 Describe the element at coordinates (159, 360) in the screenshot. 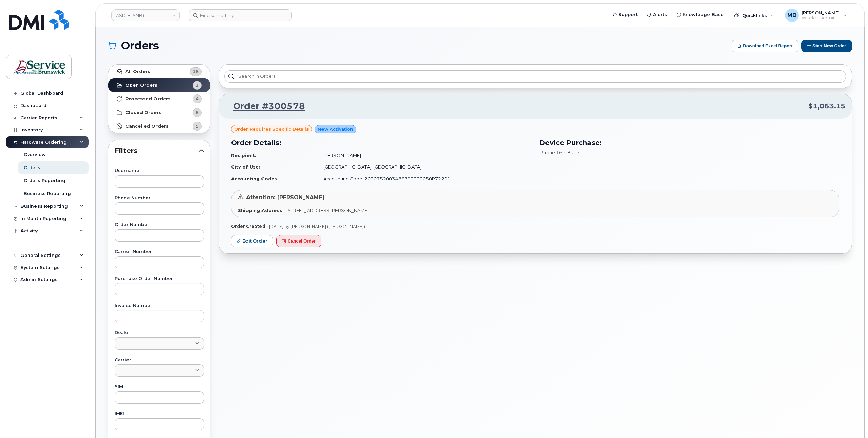

I see `label: Carrier` at that location.